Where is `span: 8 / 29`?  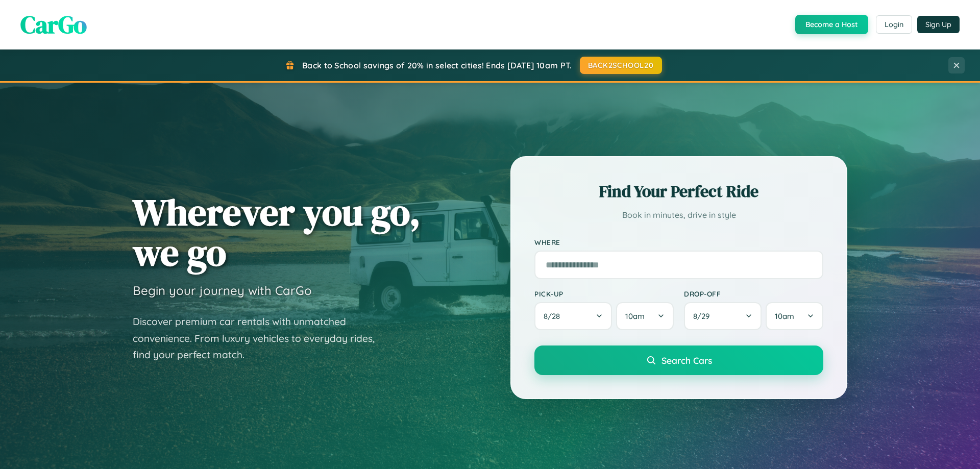
span: 8 / 29 is located at coordinates (704, 316).